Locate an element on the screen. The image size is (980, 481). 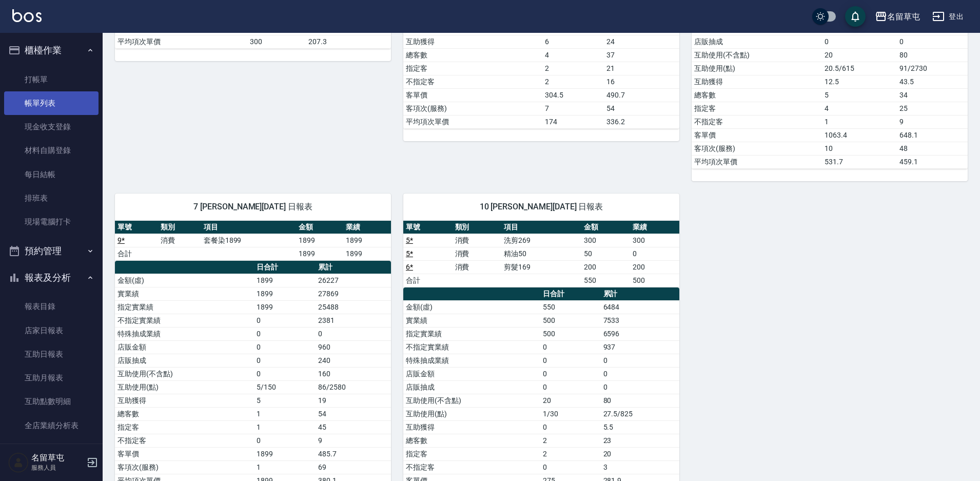
a: 互助日報表 is located at coordinates (52, 354).